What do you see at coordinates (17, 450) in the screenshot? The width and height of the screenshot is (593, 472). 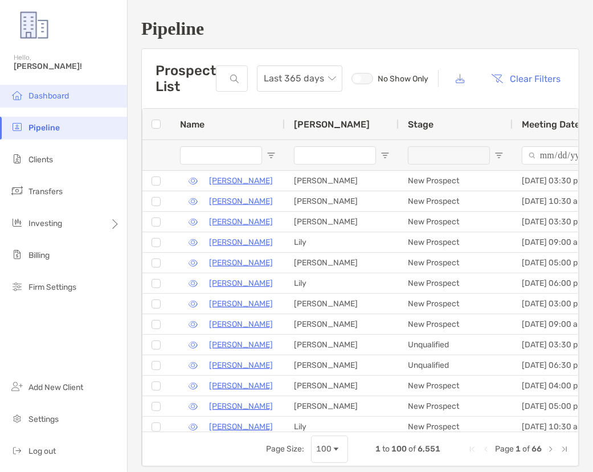 I see `img: logout icon` at bounding box center [17, 450].